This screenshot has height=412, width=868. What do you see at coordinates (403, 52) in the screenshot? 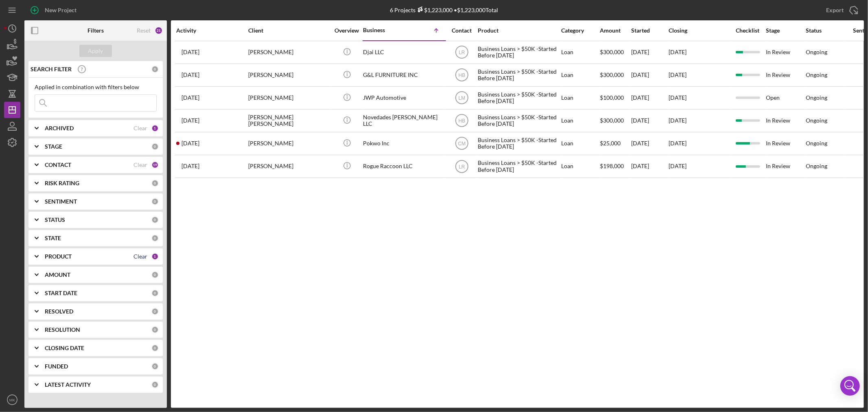
I see `div: Djai LLC` at bounding box center [403, 52].